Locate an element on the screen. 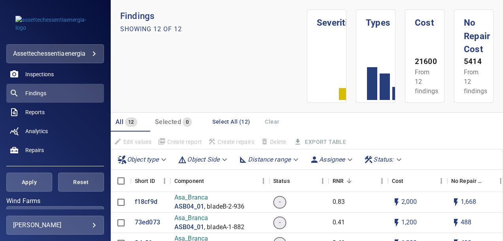 This screenshot has height=241, width=503. p: 73ed073 is located at coordinates (148, 223).